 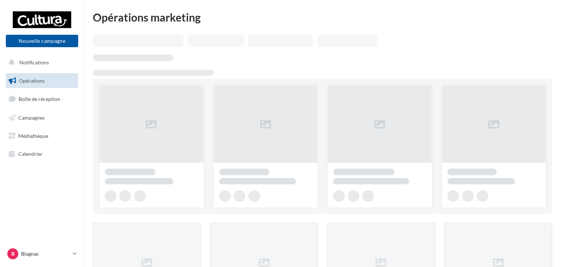 What do you see at coordinates (31, 117) in the screenshot?
I see `span: Campagnes` at bounding box center [31, 117].